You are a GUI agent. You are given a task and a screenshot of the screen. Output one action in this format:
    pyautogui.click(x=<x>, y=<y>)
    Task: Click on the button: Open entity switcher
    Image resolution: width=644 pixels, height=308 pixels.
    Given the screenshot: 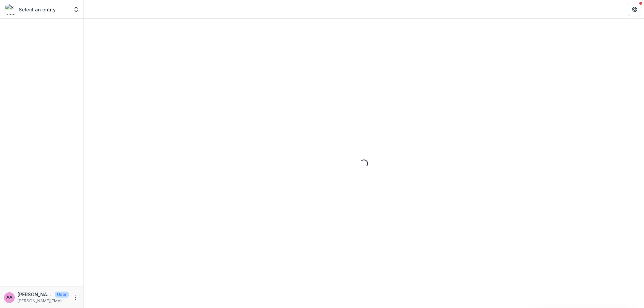 What is the action you would take?
    pyautogui.click(x=76, y=10)
    